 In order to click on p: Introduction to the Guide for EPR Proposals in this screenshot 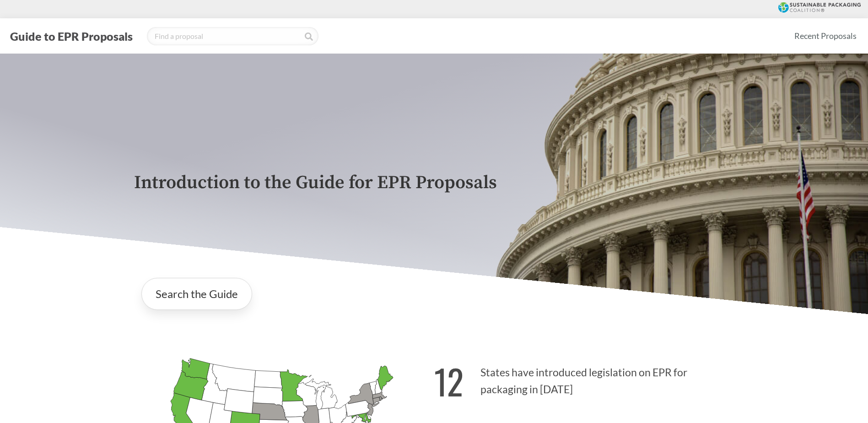, I will do `click(434, 183)`.